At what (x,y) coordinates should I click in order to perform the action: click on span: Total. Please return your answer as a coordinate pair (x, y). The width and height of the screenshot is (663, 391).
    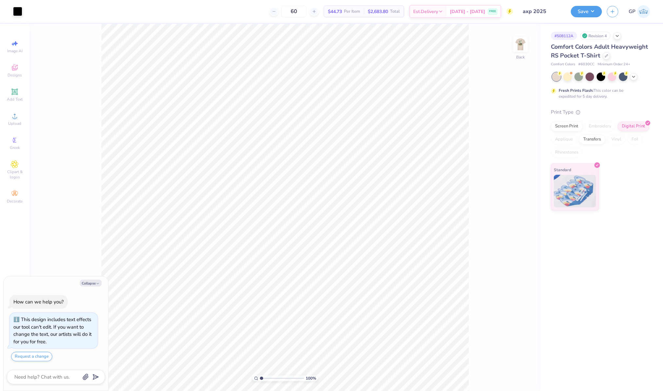
    Looking at the image, I should click on (395, 11).